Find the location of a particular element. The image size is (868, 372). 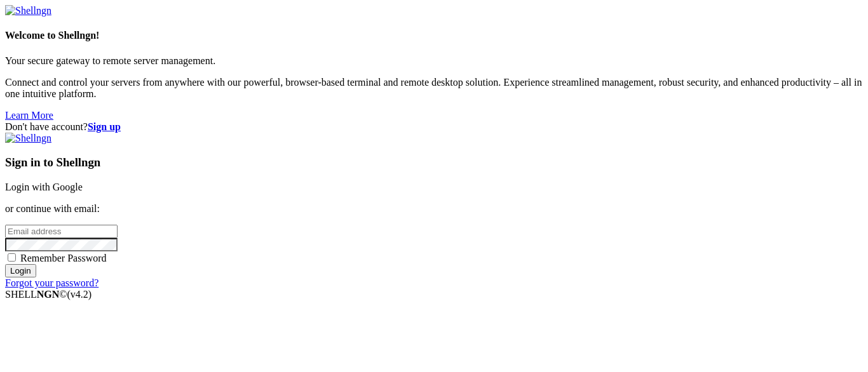

input: Remember Password is located at coordinates (12, 257).